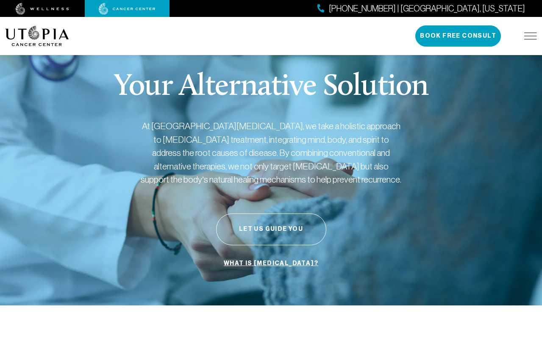 This screenshot has width=542, height=341. What do you see at coordinates (530, 36) in the screenshot?
I see `img: icon-hamburger` at bounding box center [530, 36].